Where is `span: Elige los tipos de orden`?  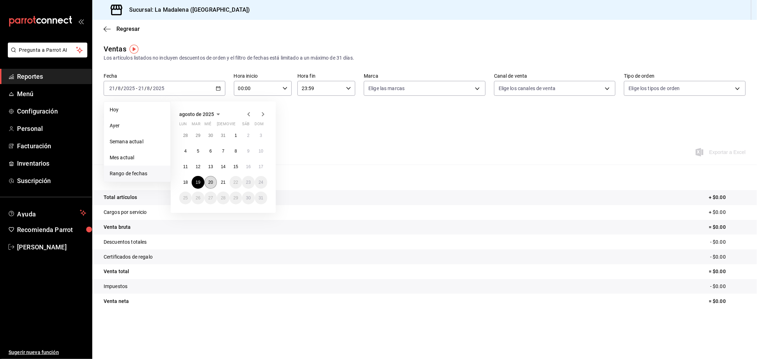 span: Elige los tipos de orden is located at coordinates (654, 88).